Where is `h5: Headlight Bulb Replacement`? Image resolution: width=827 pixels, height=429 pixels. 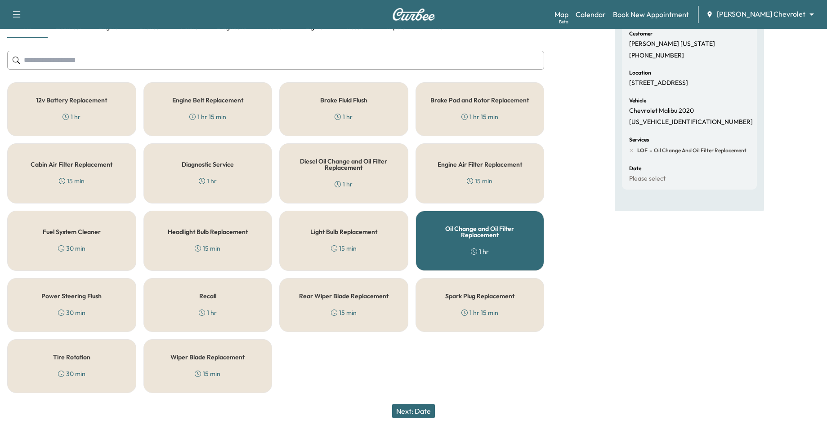
h5: Headlight Bulb Replacement is located at coordinates (208, 232).